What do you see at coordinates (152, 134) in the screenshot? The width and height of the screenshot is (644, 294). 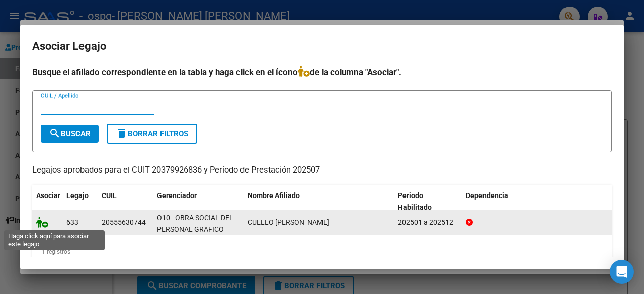 I see `span: Borrar Filtros` at bounding box center [152, 134].